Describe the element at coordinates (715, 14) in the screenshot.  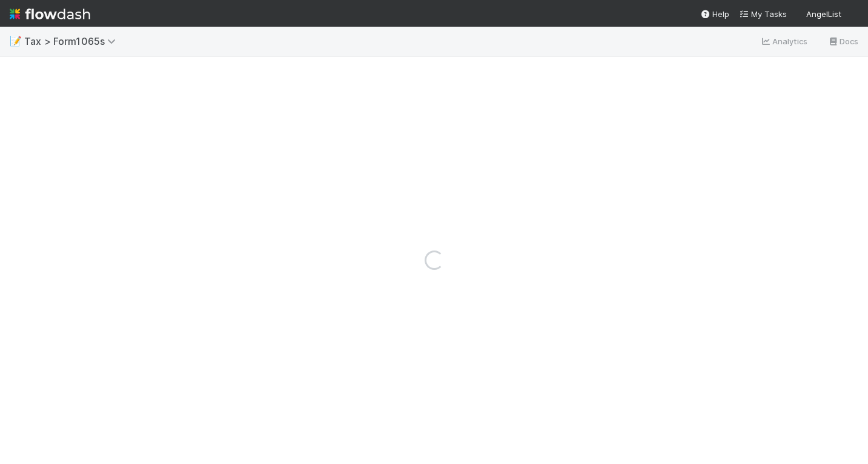
I see `div: Help` at that location.